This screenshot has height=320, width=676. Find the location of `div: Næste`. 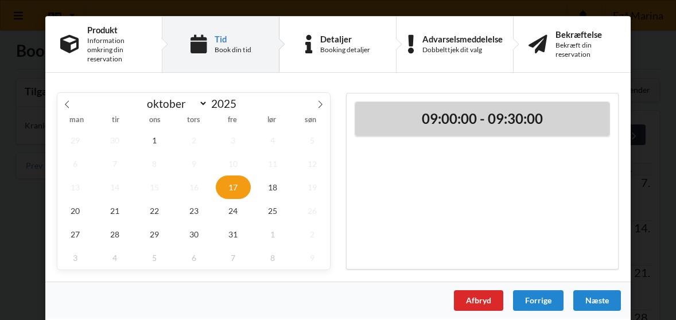

div: Næste is located at coordinates (597, 301).